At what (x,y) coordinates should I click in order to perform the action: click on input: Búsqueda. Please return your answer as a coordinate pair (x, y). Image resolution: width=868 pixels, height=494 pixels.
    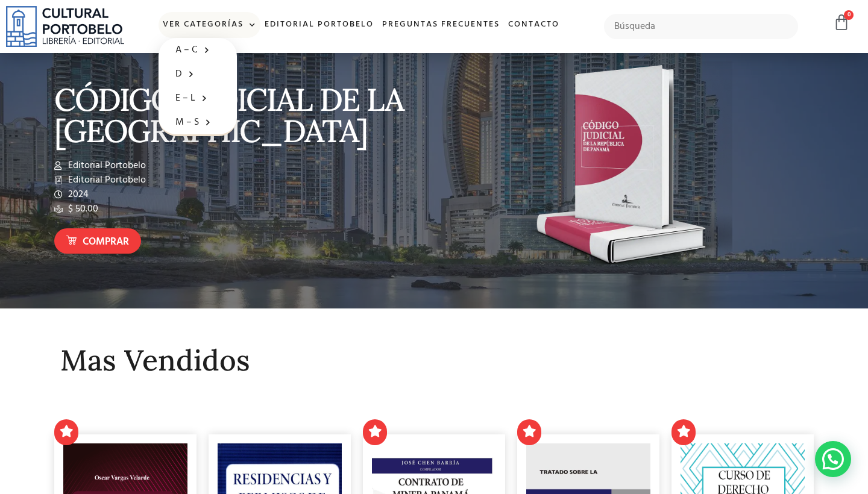
    Looking at the image, I should click on (701, 26).